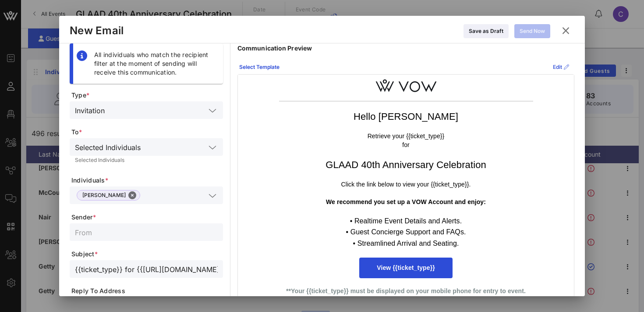 The height and width of the screenshot is (312, 644). What do you see at coordinates (259, 67) in the screenshot?
I see `div: Select Template` at bounding box center [259, 67].